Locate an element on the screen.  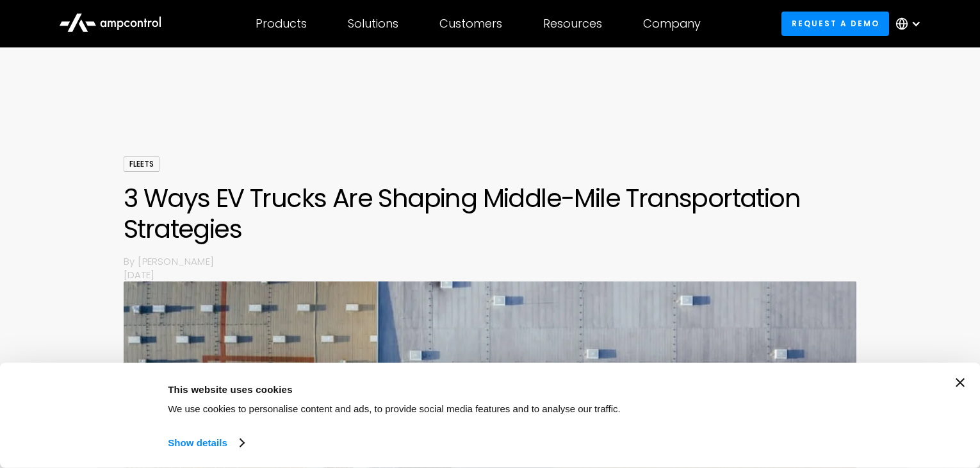
button: Close banner is located at coordinates (960, 383).